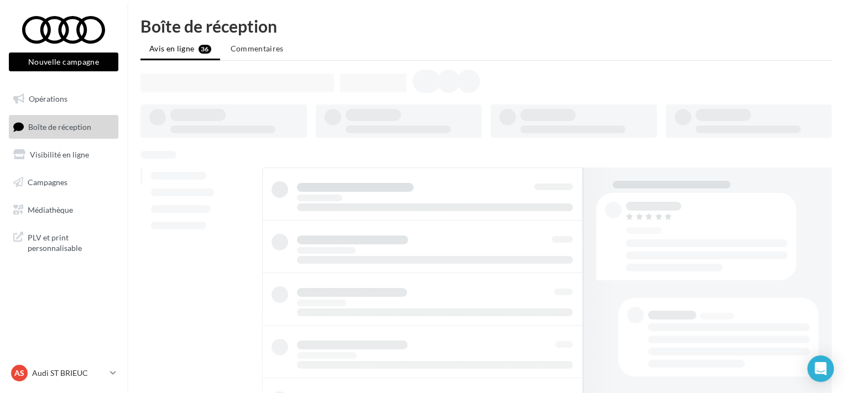  I want to click on div: Boîte de réception, so click(486, 26).